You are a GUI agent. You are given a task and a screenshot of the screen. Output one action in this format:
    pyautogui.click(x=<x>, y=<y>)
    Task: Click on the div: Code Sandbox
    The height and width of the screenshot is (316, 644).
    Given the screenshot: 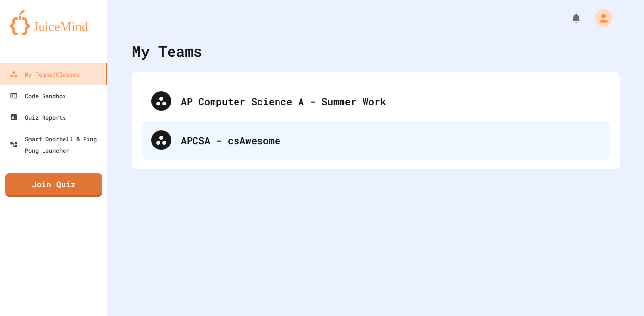 What is the action you would take?
    pyautogui.click(x=38, y=95)
    